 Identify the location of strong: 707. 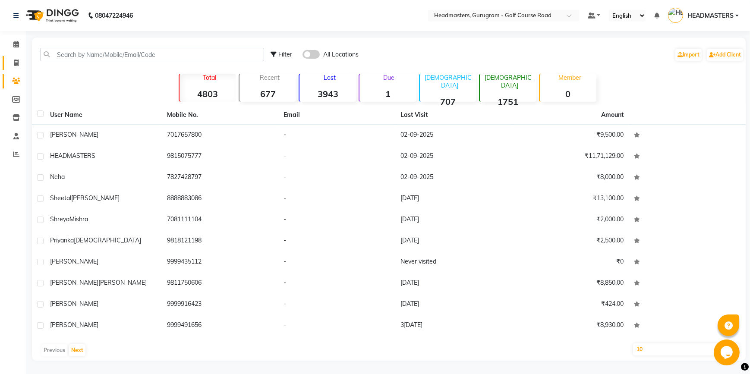
(448, 101).